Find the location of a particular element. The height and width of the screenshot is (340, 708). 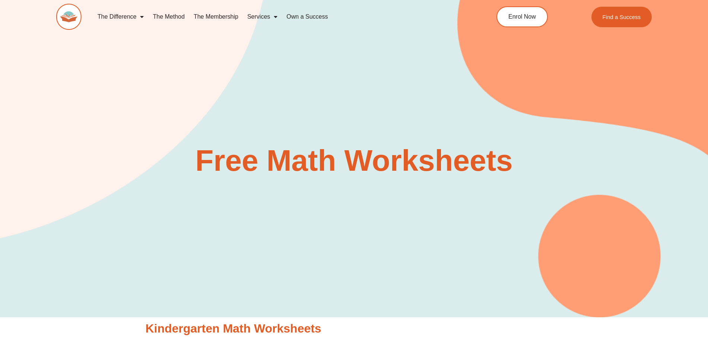

a: Services is located at coordinates (262, 17).